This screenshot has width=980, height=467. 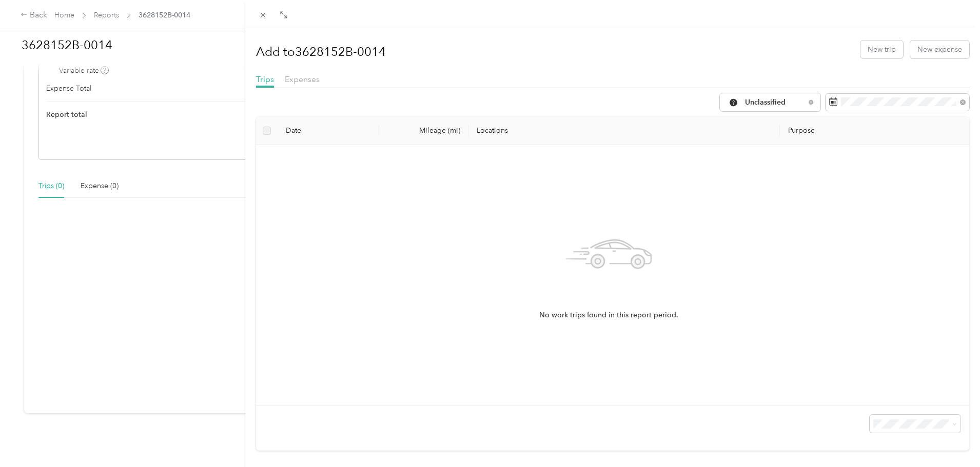 What do you see at coordinates (882, 49) in the screenshot?
I see `button: New trip` at bounding box center [882, 49].